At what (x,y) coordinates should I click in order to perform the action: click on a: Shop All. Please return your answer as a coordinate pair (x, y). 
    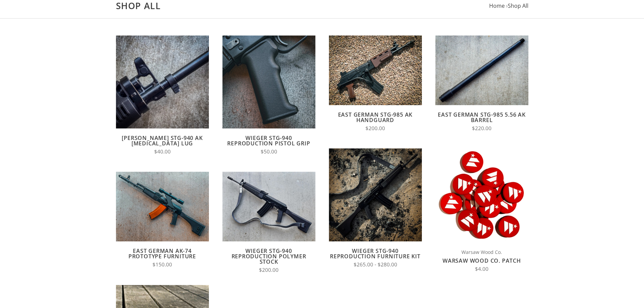
    Looking at the image, I should click on (518, 6).